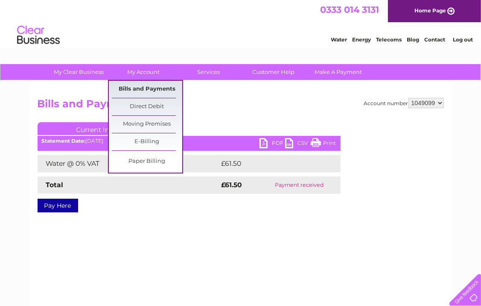 This screenshot has height=306, width=481. What do you see at coordinates (350, 9) in the screenshot?
I see `span: 0333 014 3131` at bounding box center [350, 9].